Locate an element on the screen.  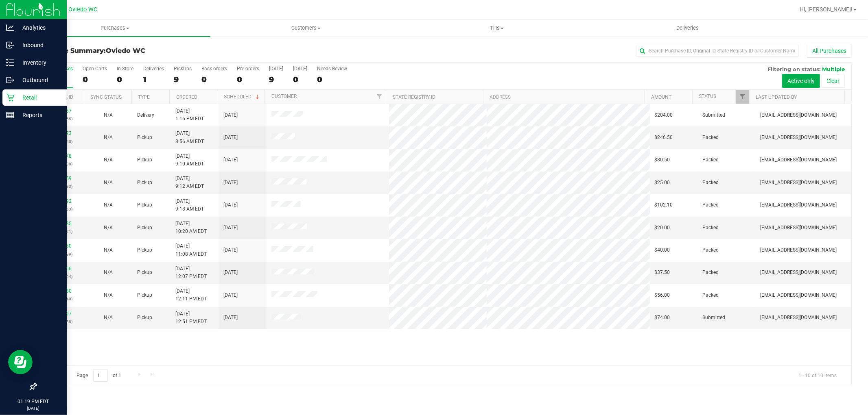
th: Address is located at coordinates (563, 97).